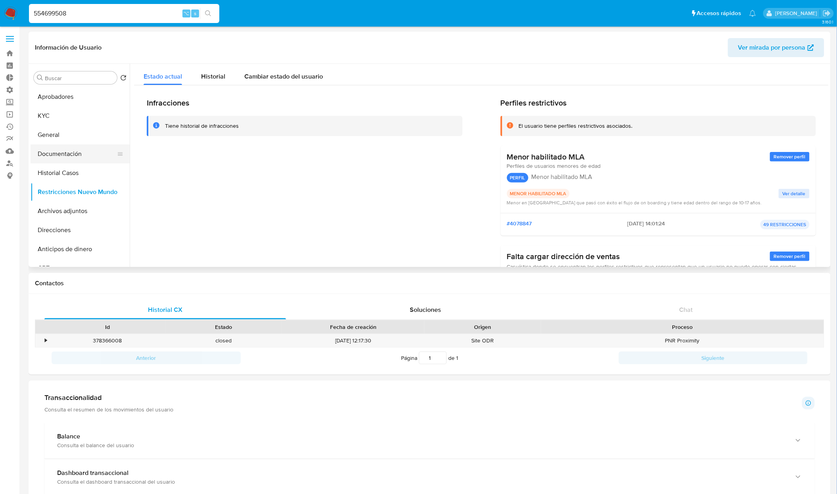  What do you see at coordinates (80, 230) in the screenshot?
I see `button: Direcciones` at bounding box center [80, 230].